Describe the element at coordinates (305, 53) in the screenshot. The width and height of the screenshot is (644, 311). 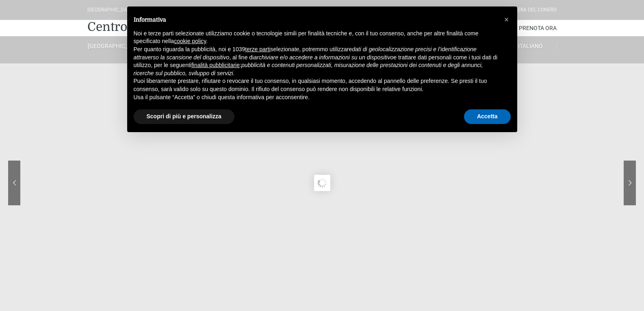
I see `em: dati di geolocalizzazione precisi e l’identificazione attraverso la scansione del dispositivo` at that location.